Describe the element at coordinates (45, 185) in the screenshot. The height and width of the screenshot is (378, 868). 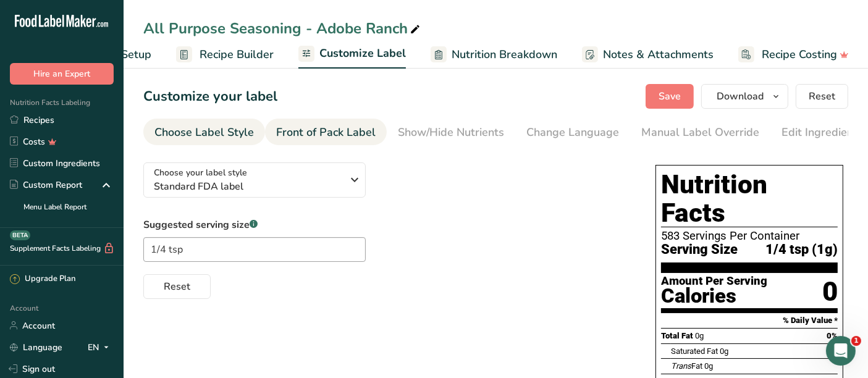
I see `div: Custom Report` at that location.